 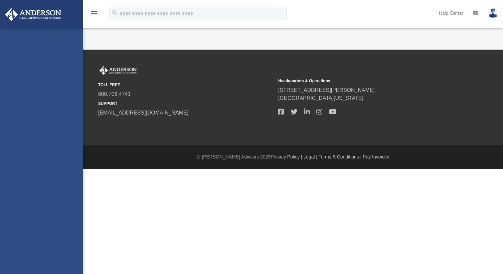 I want to click on a: Pay Invoices, so click(x=376, y=157).